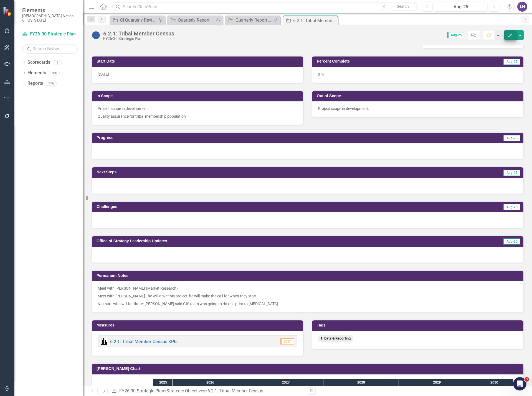 The height and width of the screenshot is (396, 532). I want to click on div: 0 %, so click(418, 75).